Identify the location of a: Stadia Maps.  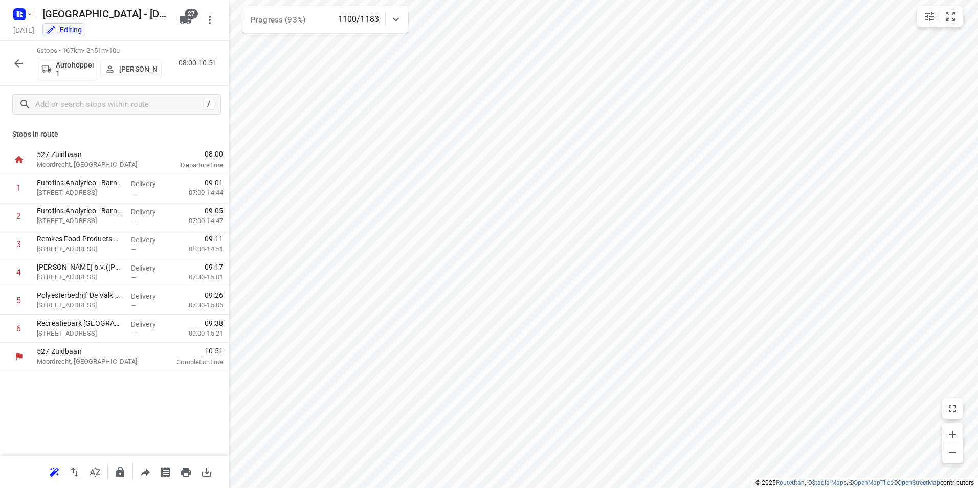
(829, 483).